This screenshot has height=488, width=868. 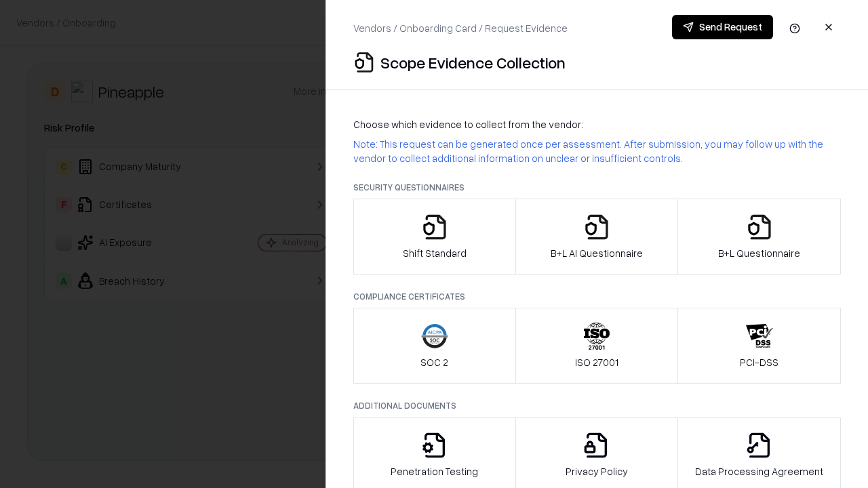 I want to click on p: Privacy Policy, so click(x=597, y=472).